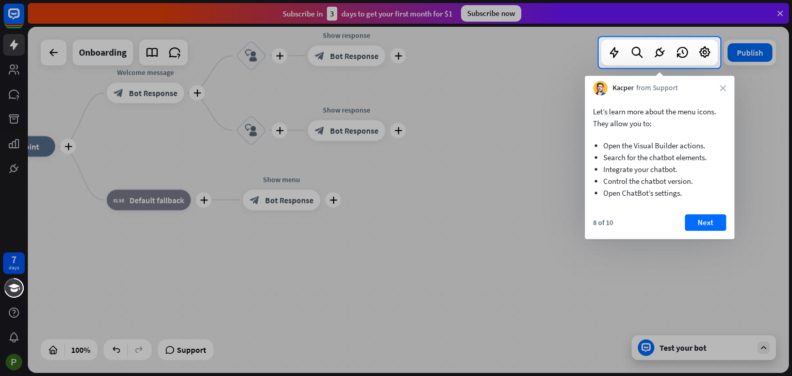  Describe the element at coordinates (659, 145) in the screenshot. I see `li: Open the Visual Builder actions.` at that location.